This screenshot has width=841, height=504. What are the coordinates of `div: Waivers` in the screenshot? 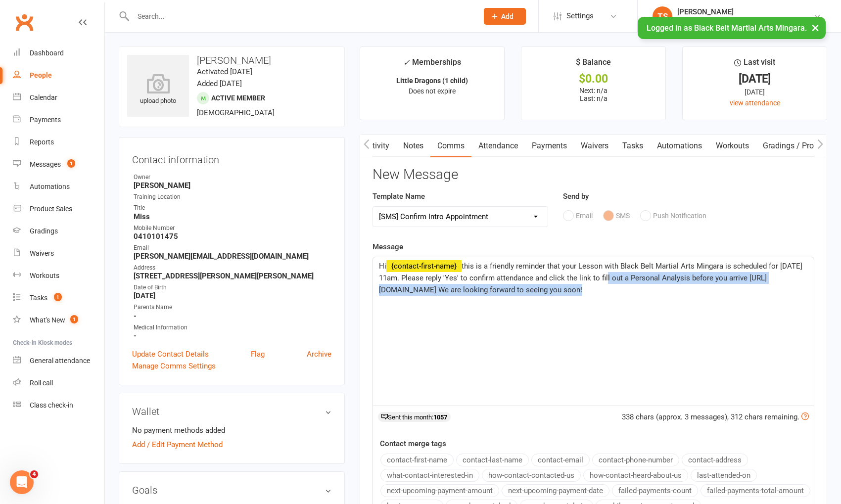 It's located at (41, 253).